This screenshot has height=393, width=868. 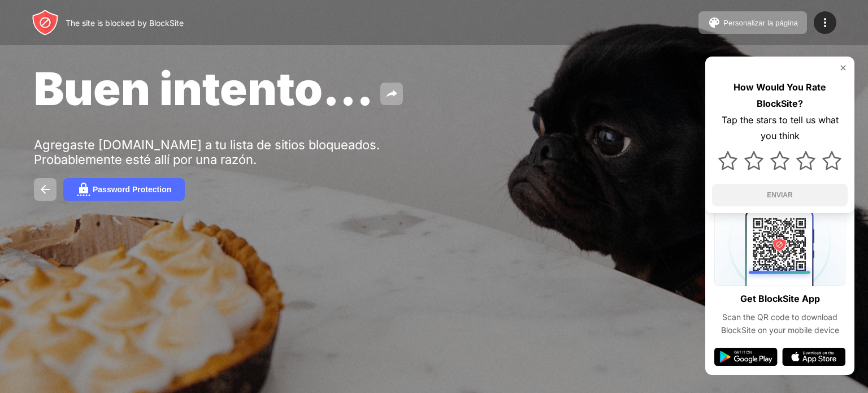 What do you see at coordinates (83, 189) in the screenshot?
I see `img: password.svg` at bounding box center [83, 189].